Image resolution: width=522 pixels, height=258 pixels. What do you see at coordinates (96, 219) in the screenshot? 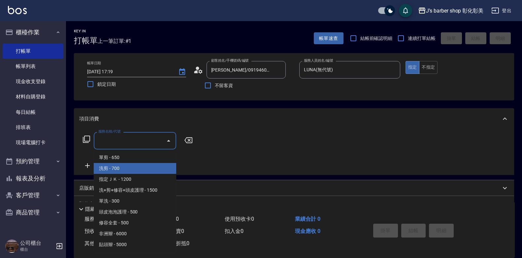
I see `span: 服務消費 0` at bounding box center [96, 219].